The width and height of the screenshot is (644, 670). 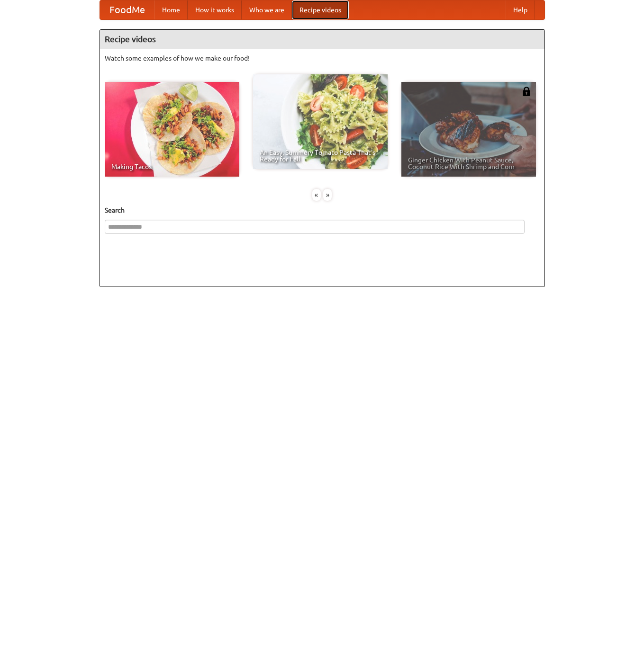 I want to click on span: An Easy, Summery Tomato Pasta That's Ready for Fall, so click(x=320, y=156).